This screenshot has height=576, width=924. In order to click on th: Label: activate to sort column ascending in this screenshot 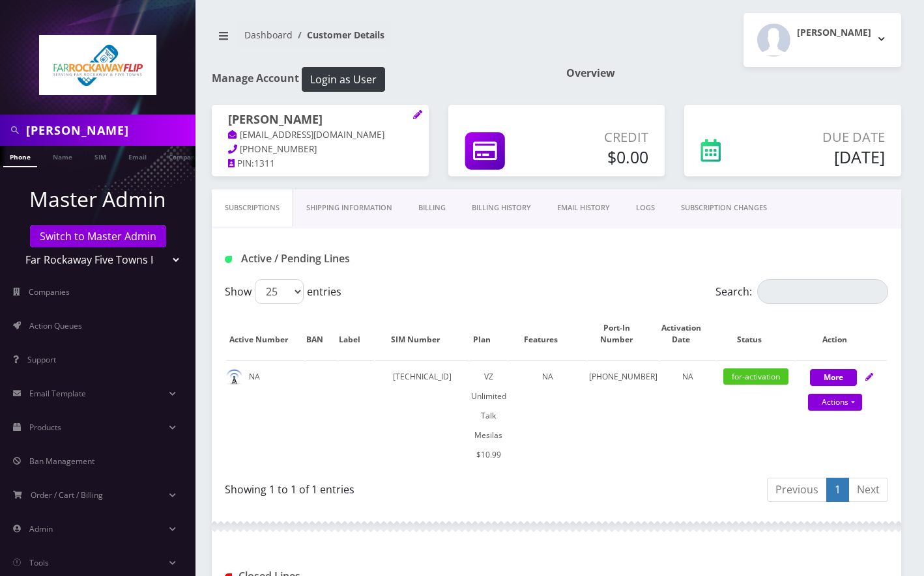, I will do `click(356, 334)`.